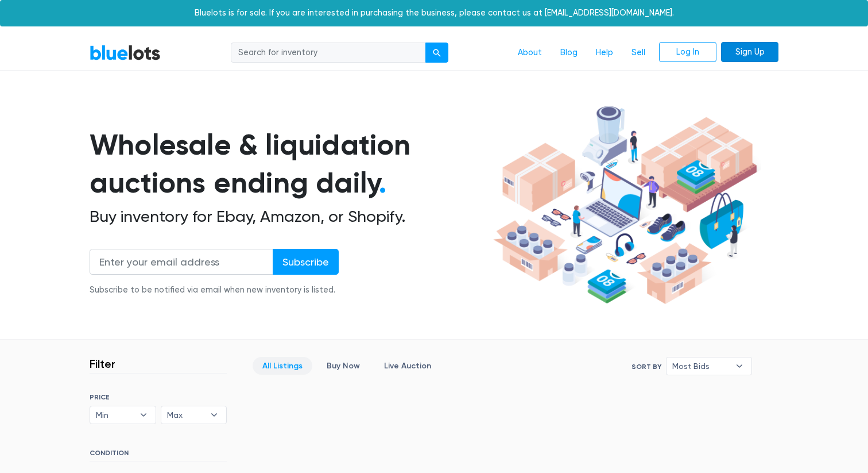  I want to click on span: Min, so click(115, 415).